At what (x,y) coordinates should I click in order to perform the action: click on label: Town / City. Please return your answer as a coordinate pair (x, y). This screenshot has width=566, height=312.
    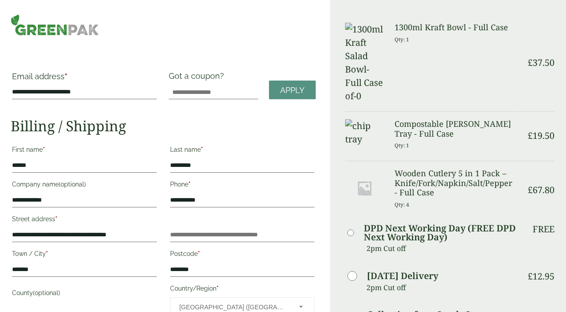
    Looking at the image, I should click on (84, 255).